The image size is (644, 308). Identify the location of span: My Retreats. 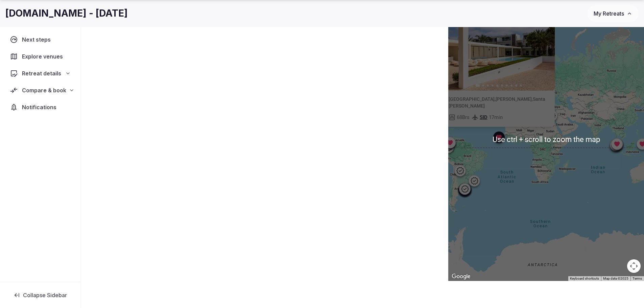
(609, 13).